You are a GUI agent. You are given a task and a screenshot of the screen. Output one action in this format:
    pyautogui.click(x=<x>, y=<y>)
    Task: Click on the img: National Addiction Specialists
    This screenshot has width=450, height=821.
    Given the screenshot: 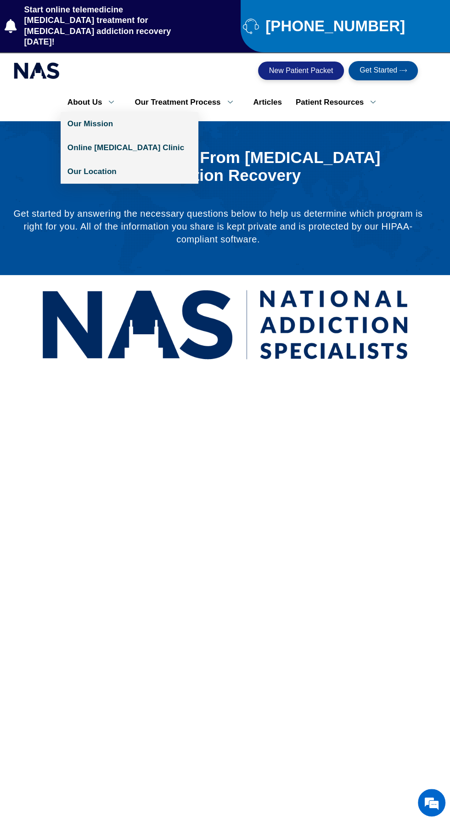 What is the action you would take?
    pyautogui.click(x=225, y=324)
    